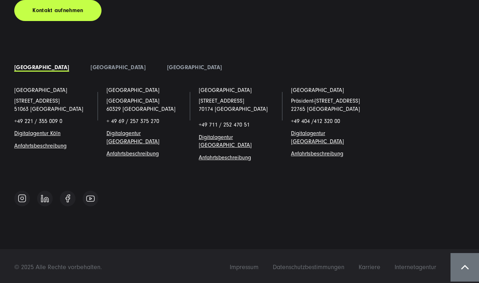 The height and width of the screenshot is (283, 479). I want to click on img: Follow us on Youtube, so click(91, 199).